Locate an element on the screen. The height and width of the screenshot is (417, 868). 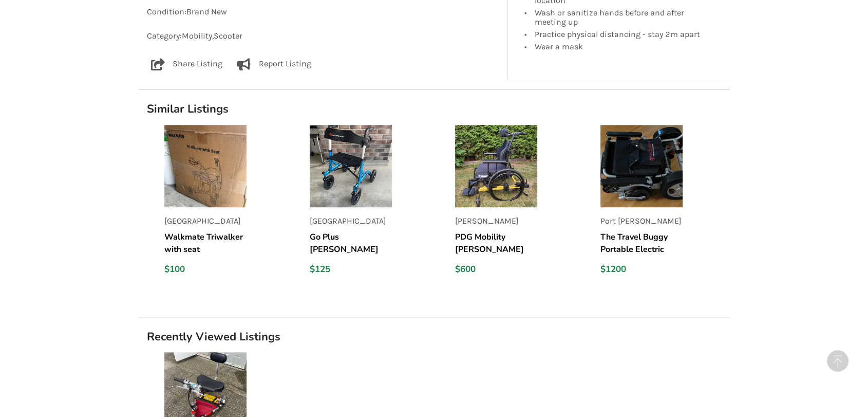
p: Category: Mobility , Scooter is located at coordinates (323, 36).